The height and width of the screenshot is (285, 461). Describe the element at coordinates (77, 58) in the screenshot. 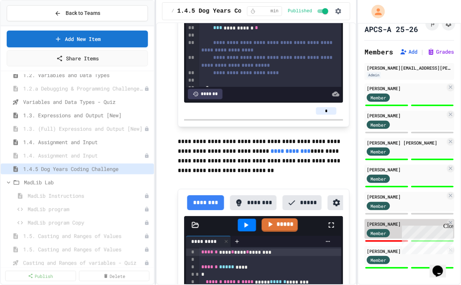

I see `a: Share Items` at that location.